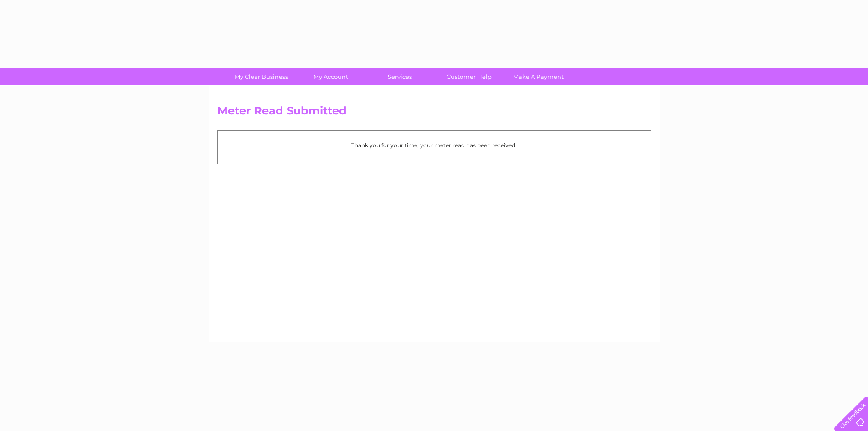 The image size is (868, 431). I want to click on a: My Account, so click(330, 77).